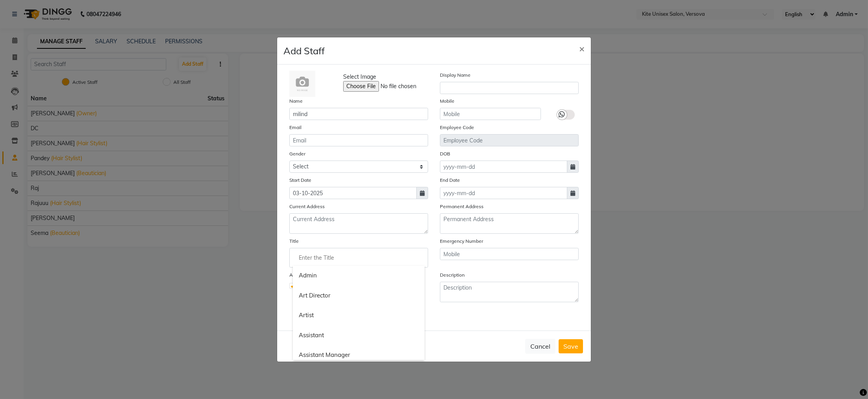 The image size is (868, 399). What do you see at coordinates (358, 258) in the screenshot?
I see `input: Enter the Title` at bounding box center [358, 258].